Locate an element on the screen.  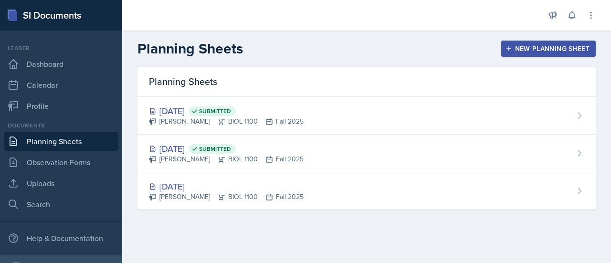
a: Planning Sheets is located at coordinates (61, 141).